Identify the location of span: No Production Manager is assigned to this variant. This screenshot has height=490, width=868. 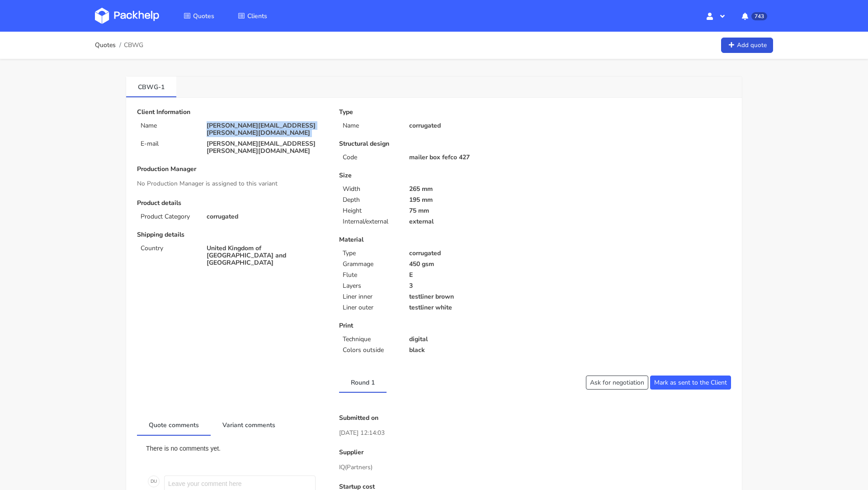
(207, 183).